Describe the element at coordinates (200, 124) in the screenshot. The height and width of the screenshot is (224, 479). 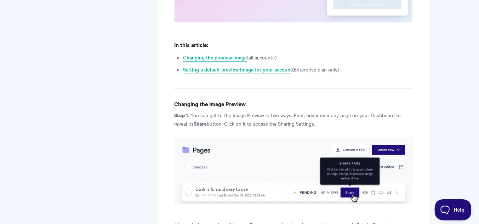
I see `strong: Share` at that location.